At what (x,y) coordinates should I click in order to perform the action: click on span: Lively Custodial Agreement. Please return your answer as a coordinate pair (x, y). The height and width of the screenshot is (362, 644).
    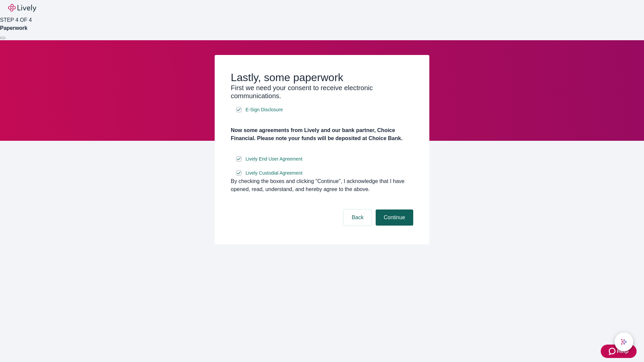
    Looking at the image, I should click on (274, 173).